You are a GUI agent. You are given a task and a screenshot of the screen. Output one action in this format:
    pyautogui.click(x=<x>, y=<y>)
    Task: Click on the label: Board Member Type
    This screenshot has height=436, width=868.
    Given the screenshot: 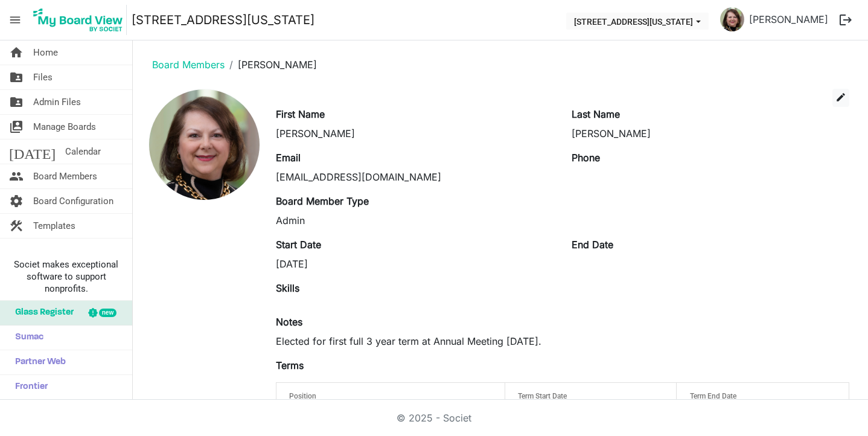 What is the action you would take?
    pyautogui.click(x=322, y=201)
    